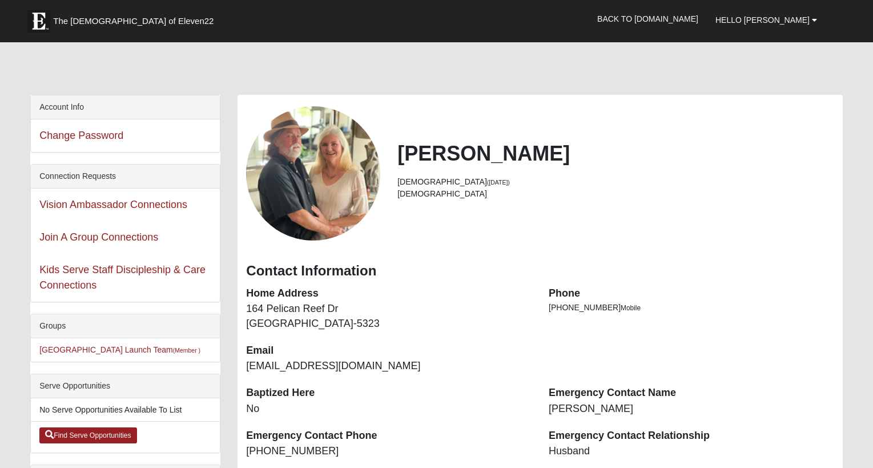 The image size is (873, 468). I want to click on dd: Husband, so click(692, 451).